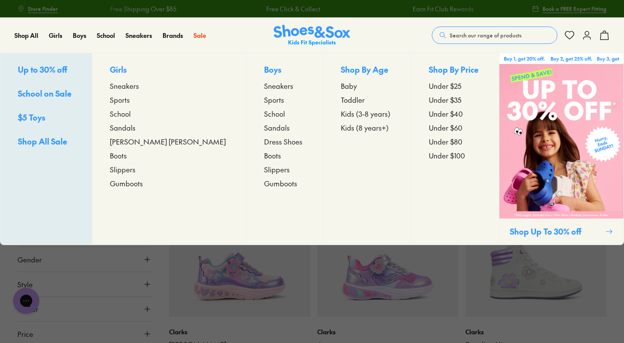 The width and height of the screenshot is (624, 343). I want to click on span: Baby, so click(348, 86).